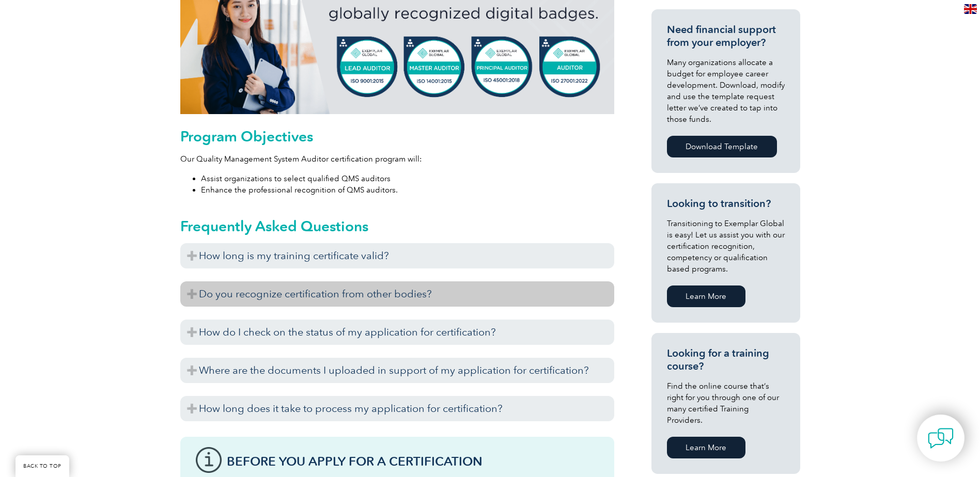 This screenshot has width=980, height=477. Describe the element at coordinates (726, 360) in the screenshot. I see `h3: Looking for a training course?` at that location.